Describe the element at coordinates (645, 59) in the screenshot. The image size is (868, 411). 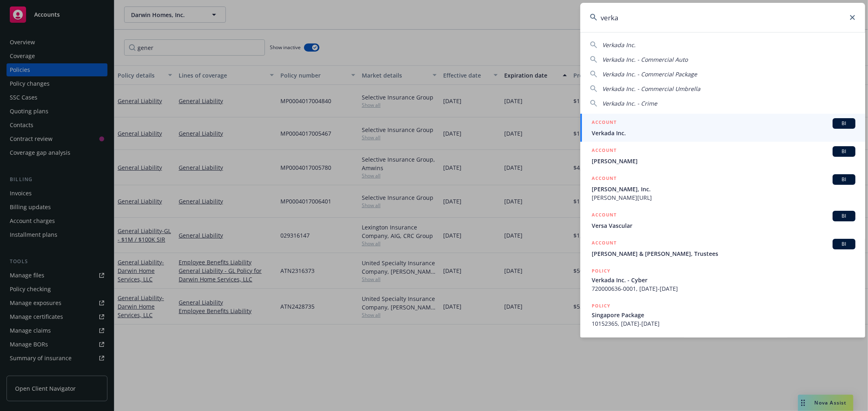
I see `span: Verkada Inc. - Commercial Auto` at that location.